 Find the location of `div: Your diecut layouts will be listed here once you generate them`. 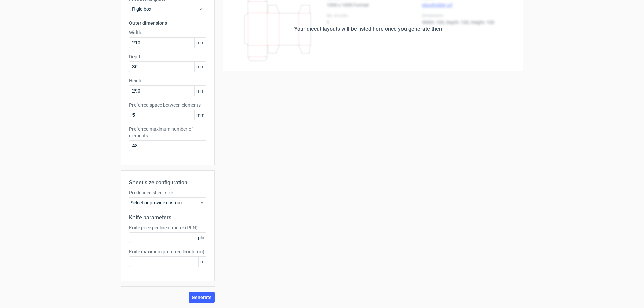

div: Your diecut layouts will be listed here once you generate them is located at coordinates (369, 29).